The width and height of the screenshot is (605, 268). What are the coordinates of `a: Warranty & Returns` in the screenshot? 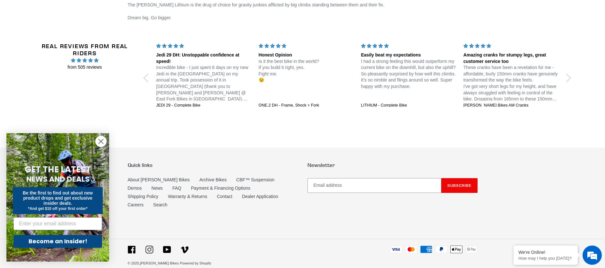 It's located at (187, 196).